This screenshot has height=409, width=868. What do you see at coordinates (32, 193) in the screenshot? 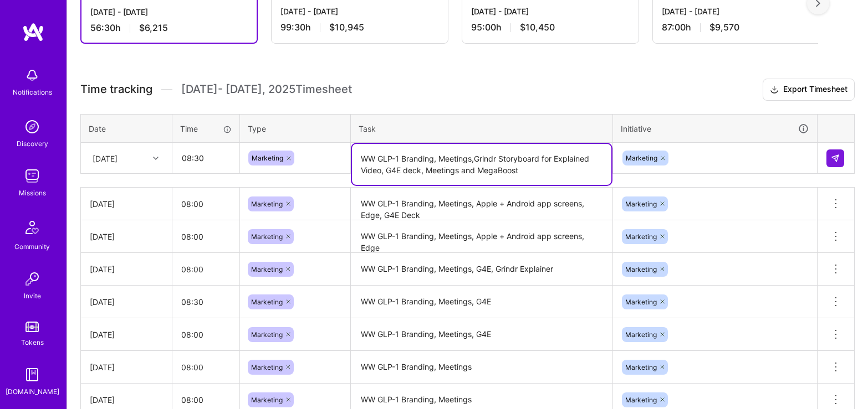
I see `div: Missions` at bounding box center [32, 193].